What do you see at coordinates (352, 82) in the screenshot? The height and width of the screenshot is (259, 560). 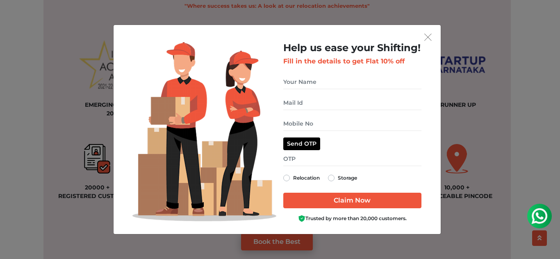 I see `input: Your Name` at bounding box center [352, 82].